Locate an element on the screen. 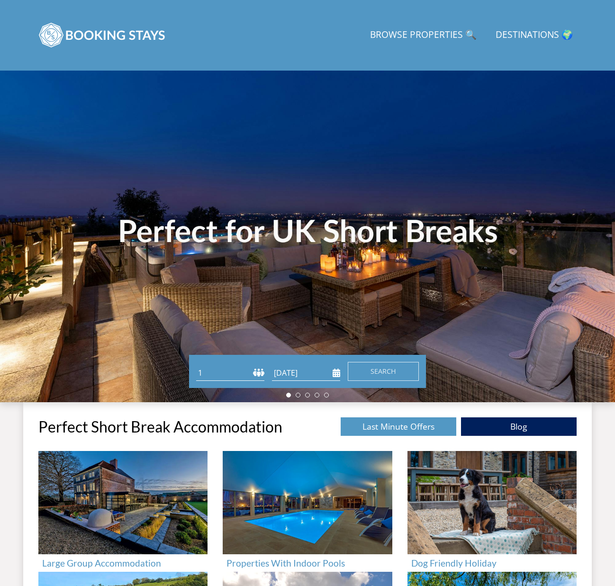 The width and height of the screenshot is (615, 586). img: 'Large Group Accommodation' - Large Group Accommodation Holiday Ideas is located at coordinates (123, 502).